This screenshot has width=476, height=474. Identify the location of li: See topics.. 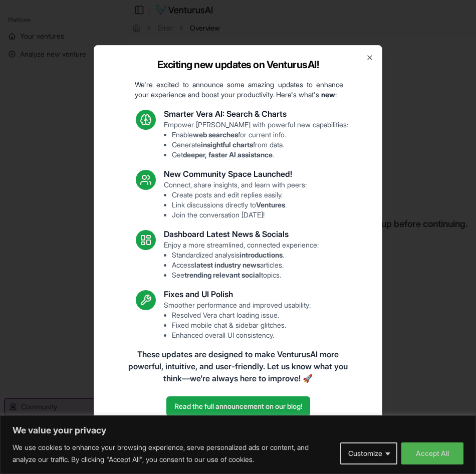
(245, 275).